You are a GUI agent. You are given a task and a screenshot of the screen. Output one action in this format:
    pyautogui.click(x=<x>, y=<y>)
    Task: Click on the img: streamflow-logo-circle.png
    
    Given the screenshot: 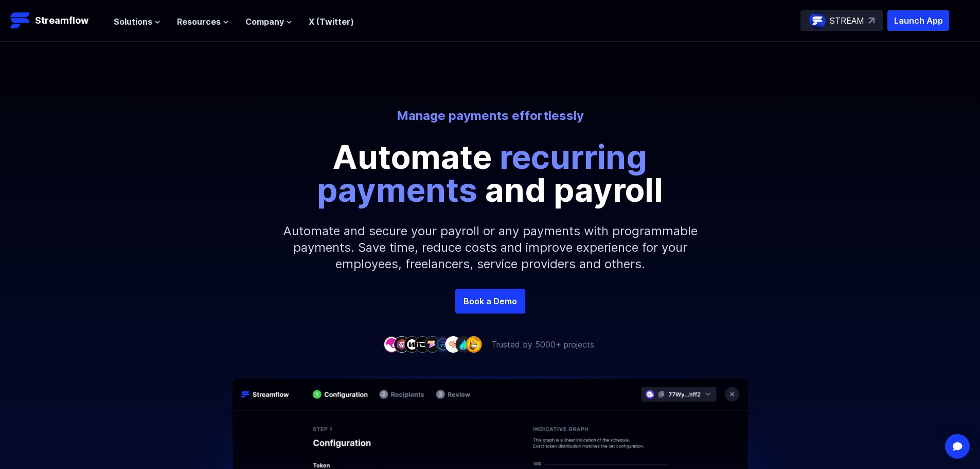 What is the action you would take?
    pyautogui.click(x=818, y=21)
    